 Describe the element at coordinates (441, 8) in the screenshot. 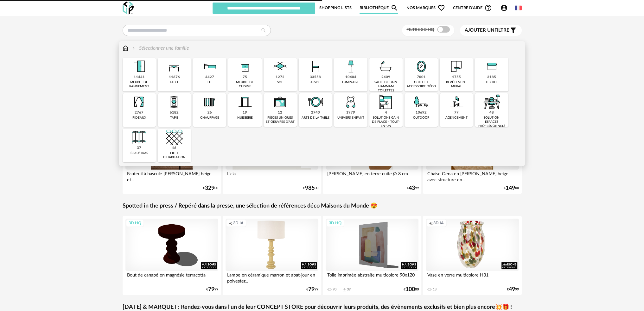

I see `span: Heart Outline icon` at that location.